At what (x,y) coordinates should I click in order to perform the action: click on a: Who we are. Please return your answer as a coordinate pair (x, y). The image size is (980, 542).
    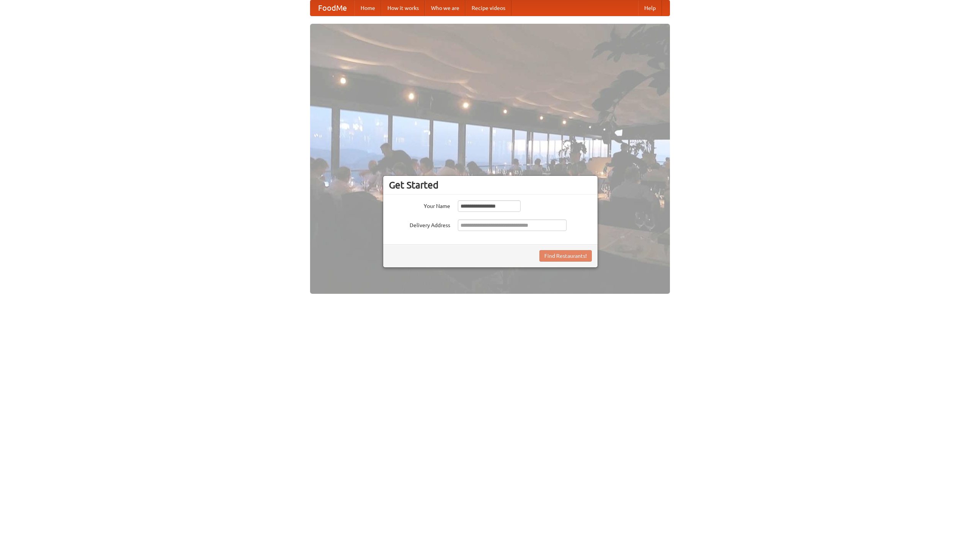
    Looking at the image, I should click on (445, 8).